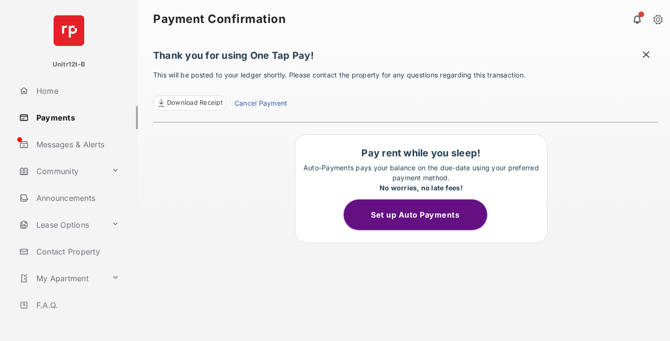 This screenshot has height=341, width=670. I want to click on span: Download Receipt, so click(195, 103).